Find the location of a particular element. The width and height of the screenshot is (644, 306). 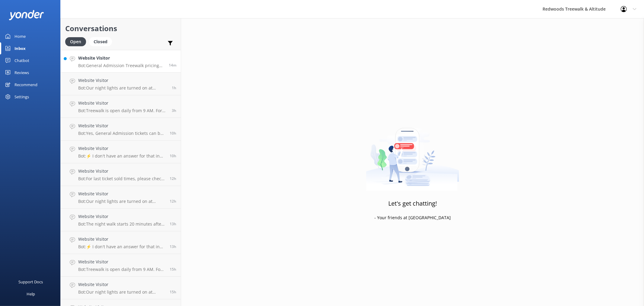

a: Open is located at coordinates (77, 42).